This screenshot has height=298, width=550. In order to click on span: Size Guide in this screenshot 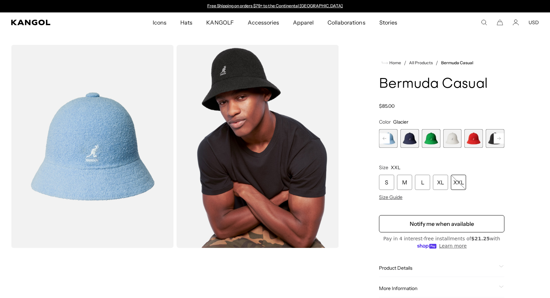, I will do `click(390, 197)`.